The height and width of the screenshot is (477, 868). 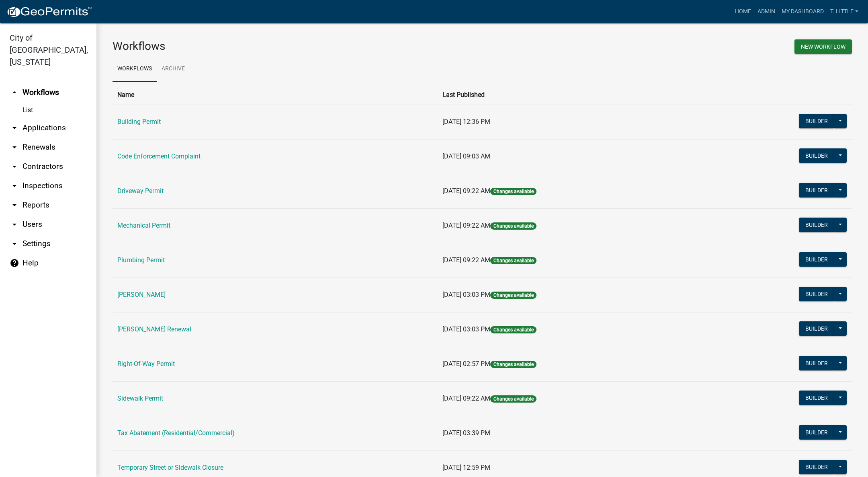 I want to click on a: Sidewalk Permit, so click(x=140, y=398).